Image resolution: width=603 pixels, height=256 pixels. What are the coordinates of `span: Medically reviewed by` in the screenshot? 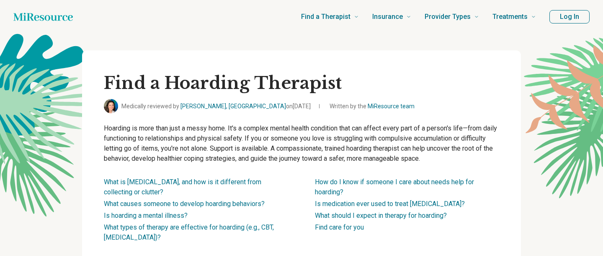 It's located at (216, 106).